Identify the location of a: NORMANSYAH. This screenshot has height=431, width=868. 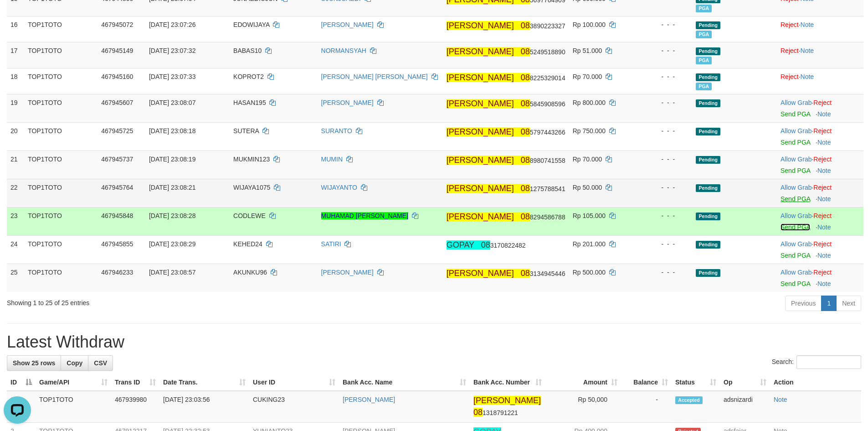
(344, 51).